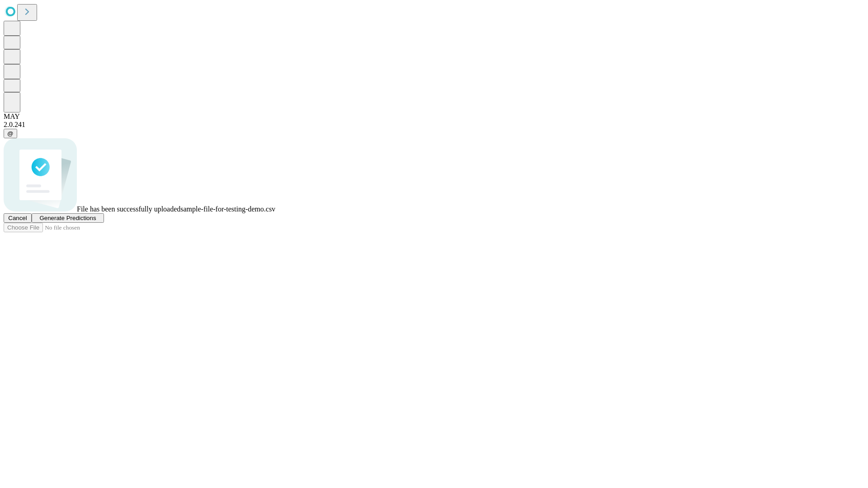 Image resolution: width=868 pixels, height=488 pixels. I want to click on span: Cancel, so click(18, 218).